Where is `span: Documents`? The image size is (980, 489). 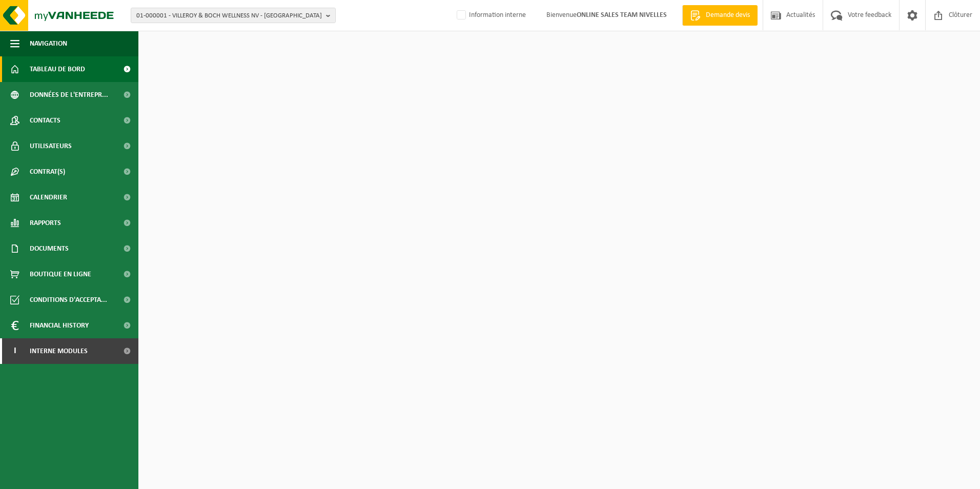
span: Documents is located at coordinates (49, 249).